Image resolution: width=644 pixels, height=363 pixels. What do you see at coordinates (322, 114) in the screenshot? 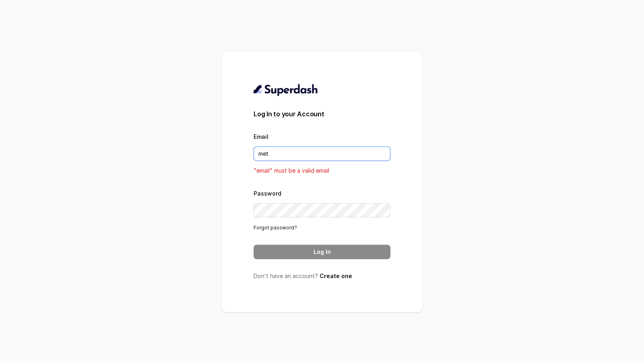
I see `h3: Log In to your Account` at bounding box center [322, 114].